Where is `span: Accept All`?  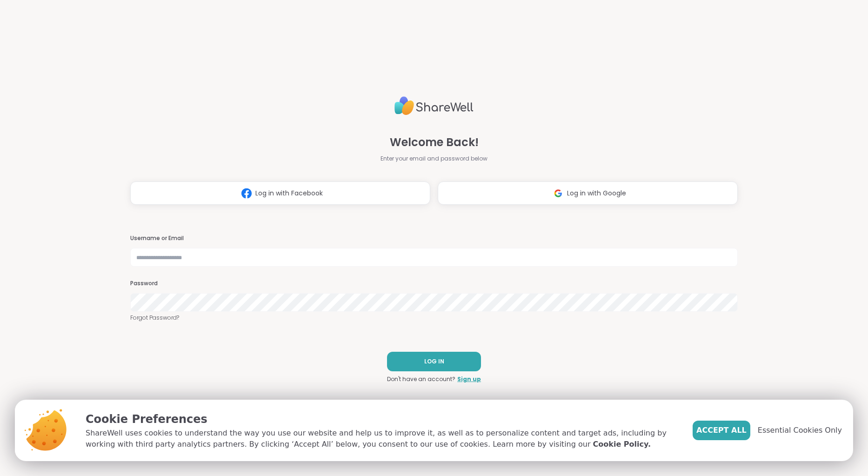
span: Accept All is located at coordinates (721, 430).